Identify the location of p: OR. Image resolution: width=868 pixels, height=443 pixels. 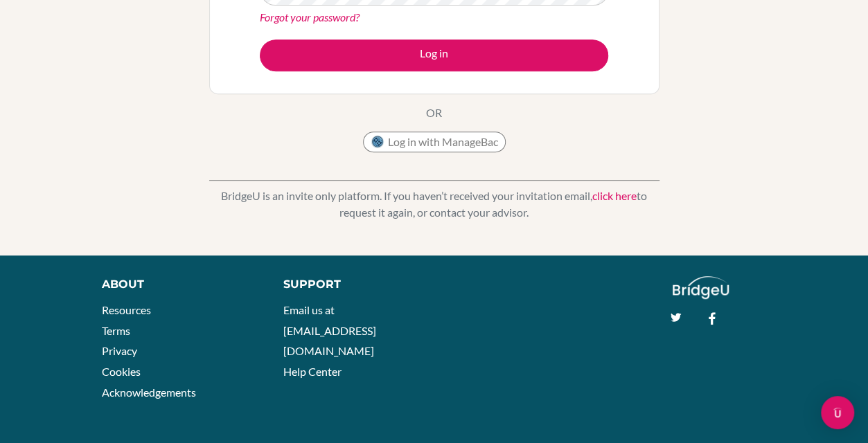
(434, 112).